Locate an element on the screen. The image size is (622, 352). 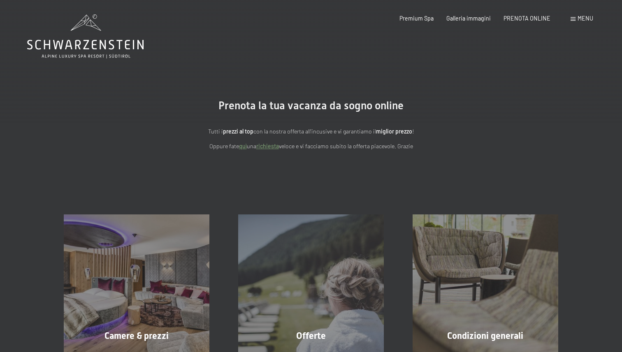
span: Galleria immagini is located at coordinates (468, 18).